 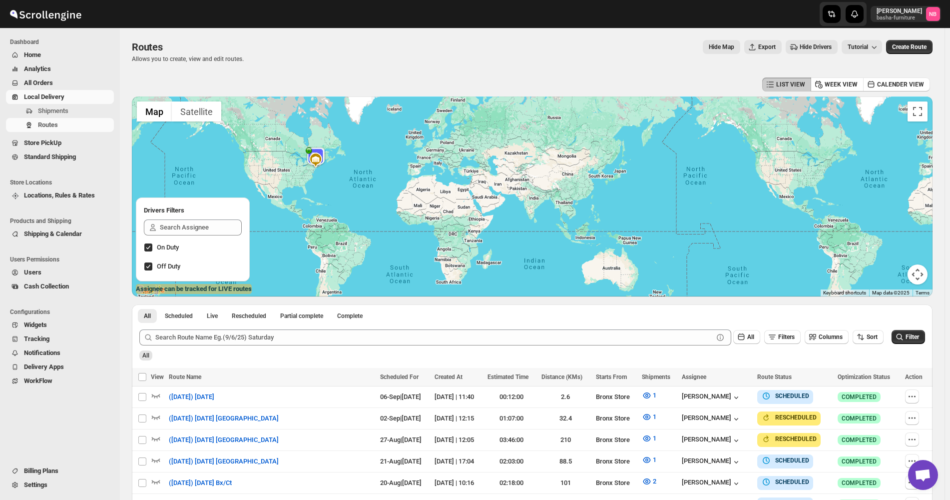 I want to click on span: Users Permissions, so click(x=62, y=259).